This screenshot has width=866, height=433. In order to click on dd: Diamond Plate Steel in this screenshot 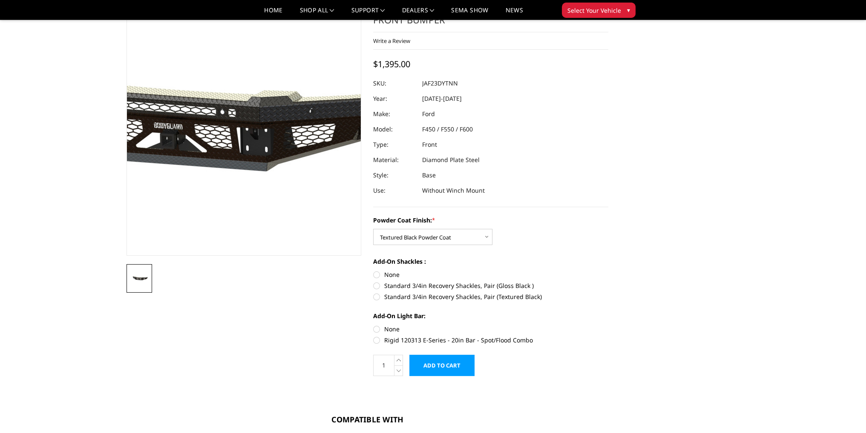, I will do `click(450, 160)`.